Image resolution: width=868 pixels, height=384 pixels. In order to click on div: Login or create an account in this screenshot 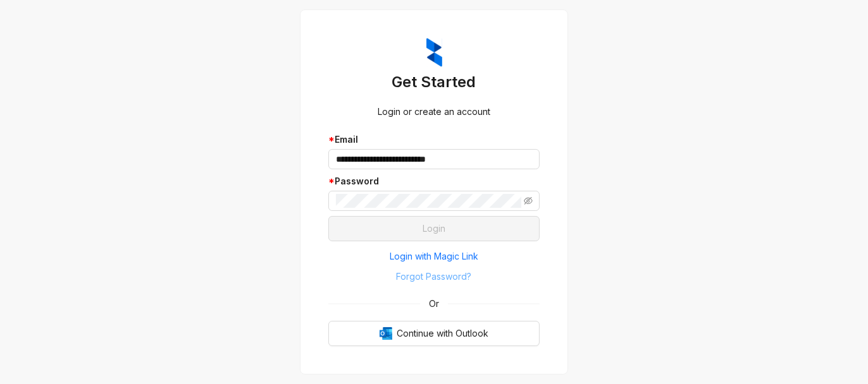, I will do `click(434, 112)`.